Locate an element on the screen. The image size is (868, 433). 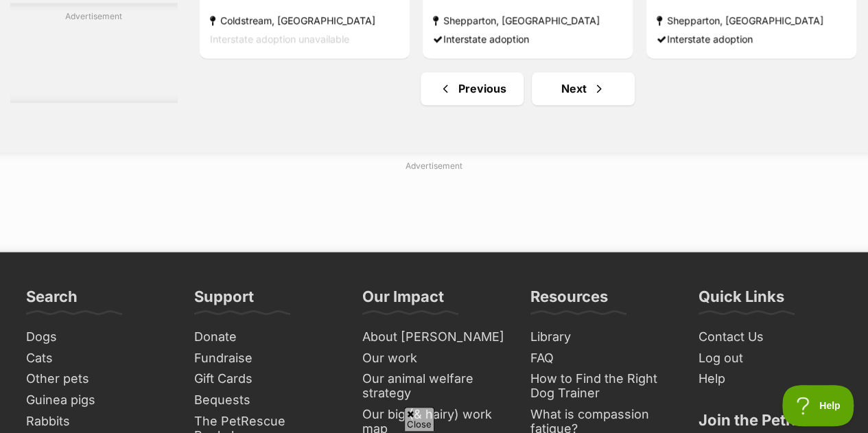
a: Dogs is located at coordinates (97, 336).